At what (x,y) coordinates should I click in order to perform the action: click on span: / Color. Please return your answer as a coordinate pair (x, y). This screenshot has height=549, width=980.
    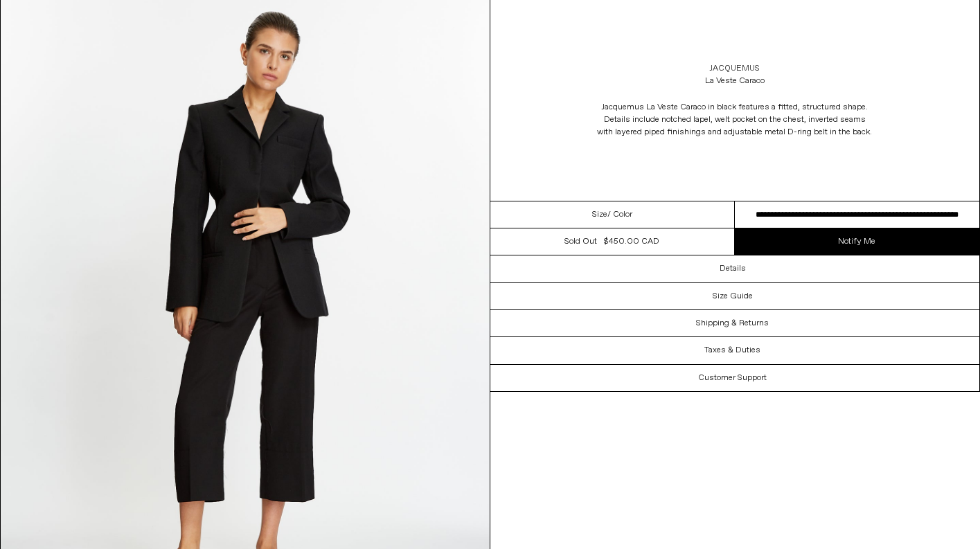
    Looking at the image, I should click on (620, 214).